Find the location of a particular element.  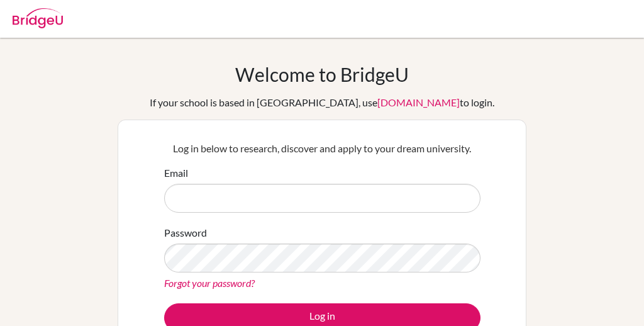

label: Email is located at coordinates (176, 173).